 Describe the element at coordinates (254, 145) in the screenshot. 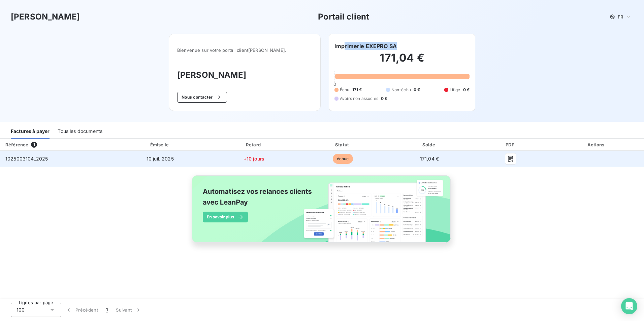

I see `div: Retard` at that location.